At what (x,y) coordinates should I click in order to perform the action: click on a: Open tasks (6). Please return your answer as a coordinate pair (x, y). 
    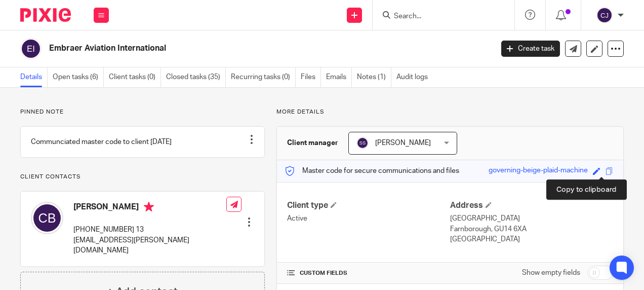
    Looking at the image, I should click on (78, 77).